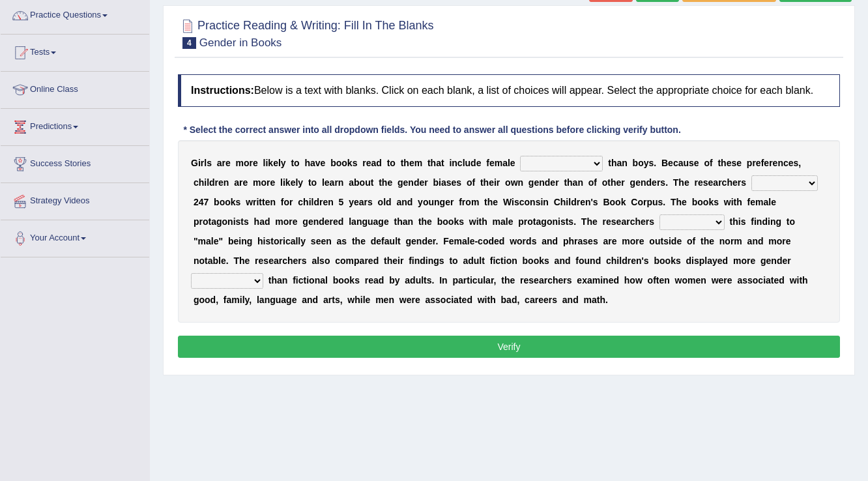 Image resolution: width=868 pixels, height=481 pixels. I want to click on b: p, so click(749, 163).